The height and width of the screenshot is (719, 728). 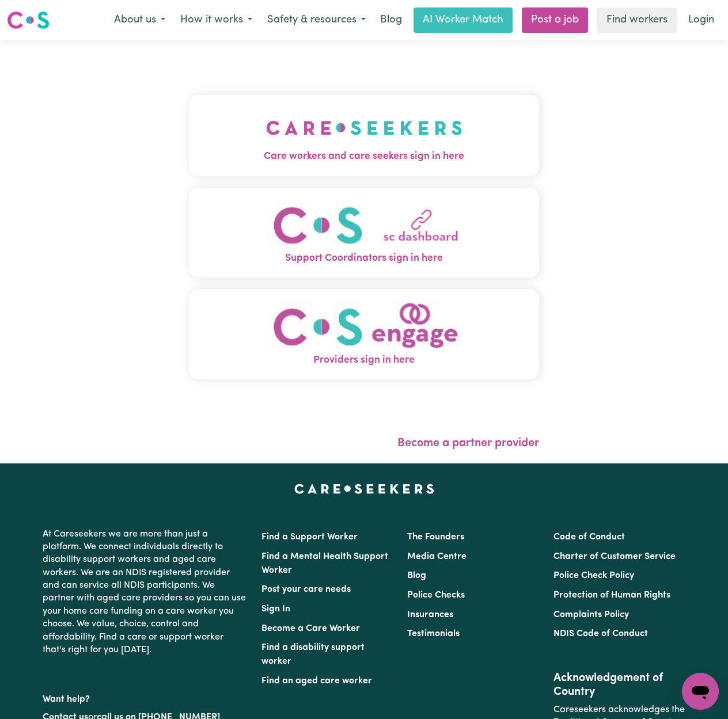 I want to click on button: Care workers and care seekers sign in here, so click(x=364, y=135).